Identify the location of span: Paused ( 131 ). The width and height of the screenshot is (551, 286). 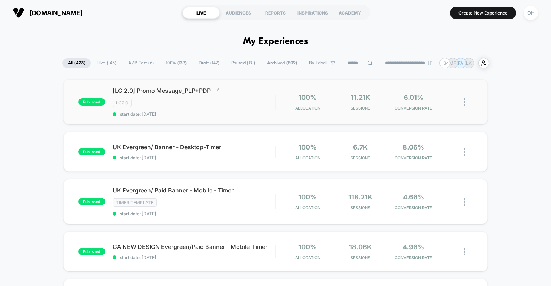
(243, 63).